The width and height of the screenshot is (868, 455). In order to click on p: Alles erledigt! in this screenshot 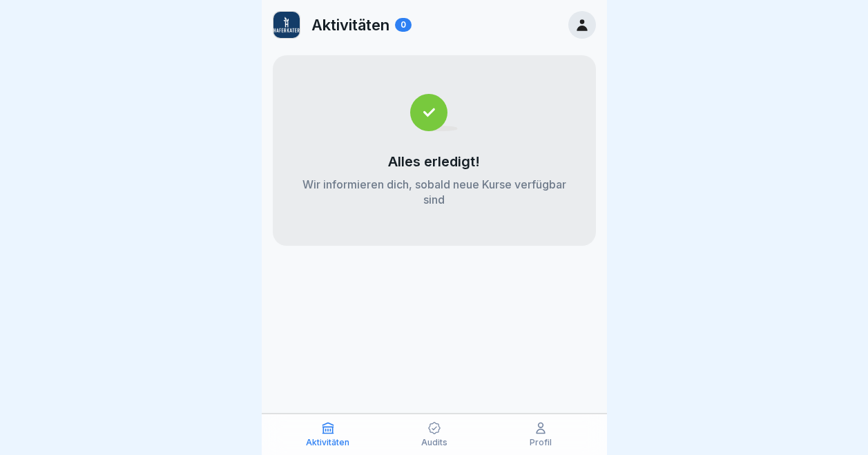, I will do `click(434, 161)`.